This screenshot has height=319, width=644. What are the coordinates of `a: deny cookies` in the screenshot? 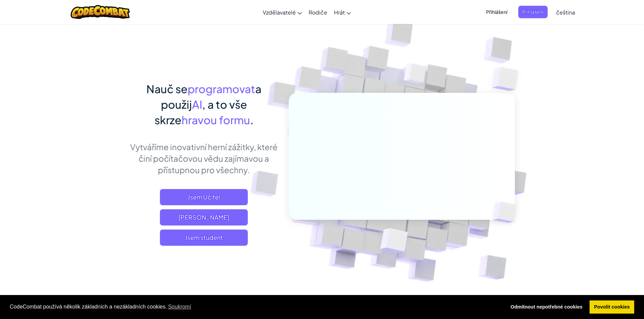 It's located at (546, 307).